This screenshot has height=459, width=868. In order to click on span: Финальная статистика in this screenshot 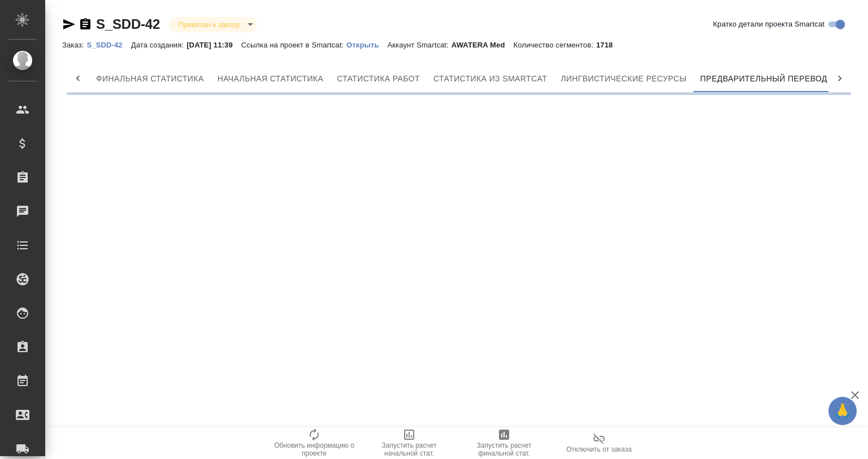, I will do `click(150, 79)`.